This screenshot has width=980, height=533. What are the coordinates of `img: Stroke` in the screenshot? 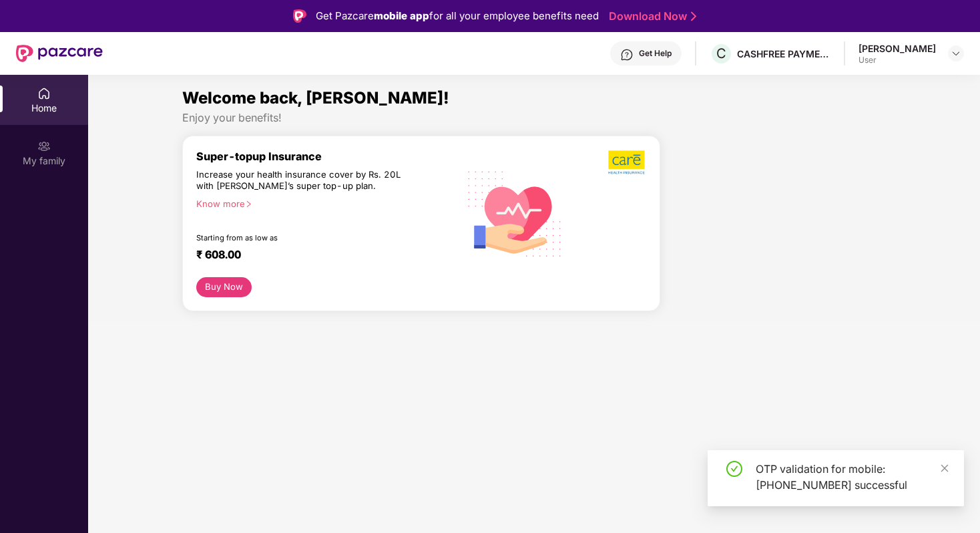 It's located at (694, 16).